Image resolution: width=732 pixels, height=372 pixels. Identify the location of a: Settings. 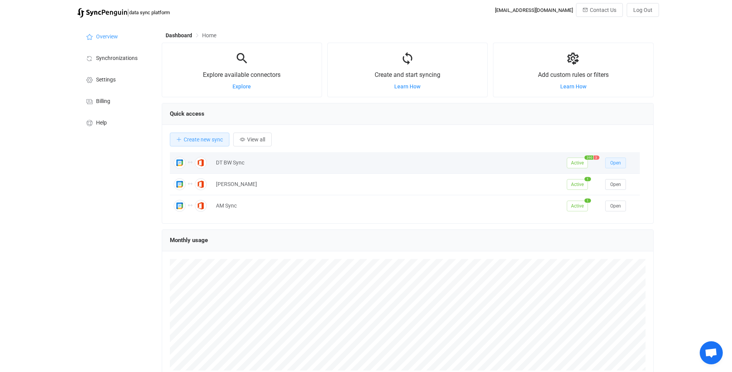
(116, 79).